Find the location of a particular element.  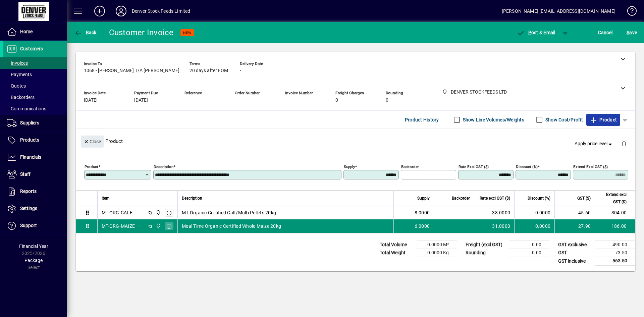

button: Delete is located at coordinates (624, 143).